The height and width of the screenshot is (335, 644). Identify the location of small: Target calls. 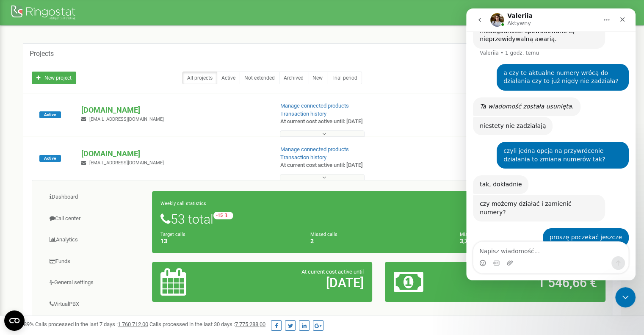
(173, 234).